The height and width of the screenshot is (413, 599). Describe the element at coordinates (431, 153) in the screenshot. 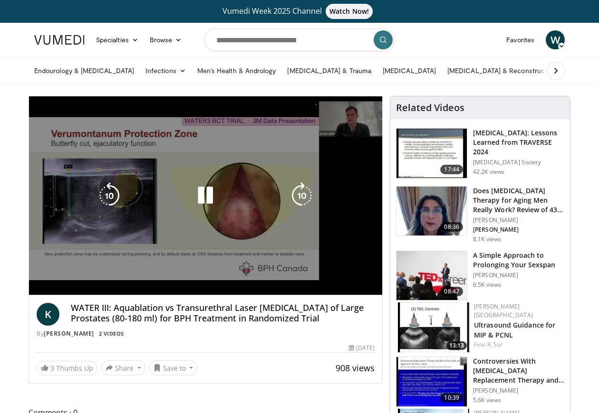

I see `img: 1317c62a-2f0d-4360-bee0-b1bff80fed3c.150x105_q85_crop-smart_upscale.jpg` at that location.